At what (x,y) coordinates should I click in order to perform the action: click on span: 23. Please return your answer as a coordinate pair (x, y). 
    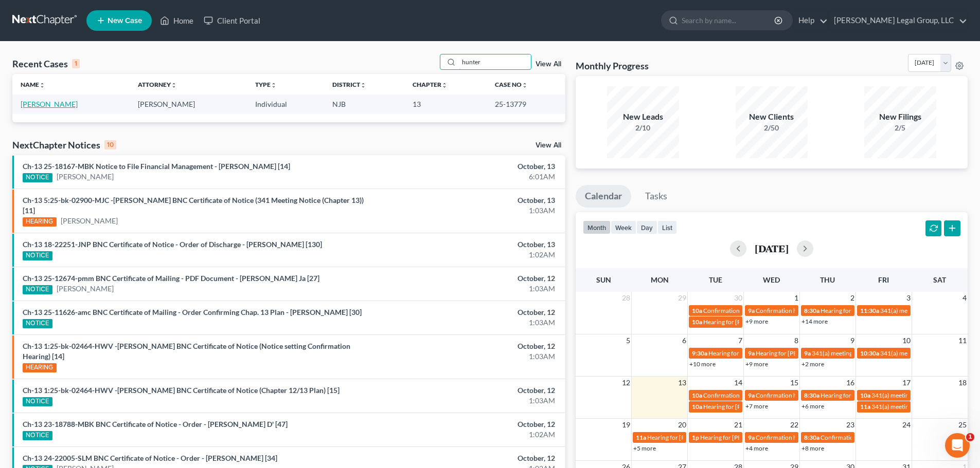
    Looking at the image, I should click on (850, 425).